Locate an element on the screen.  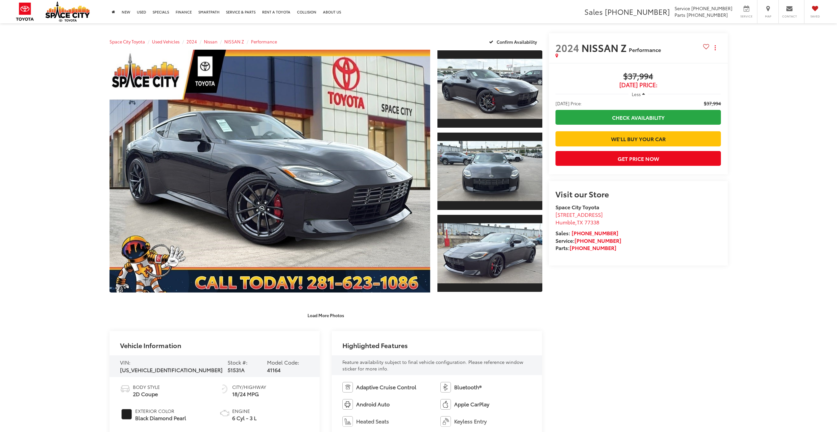
a: Expand Photo 2 is located at coordinates (490, 171).